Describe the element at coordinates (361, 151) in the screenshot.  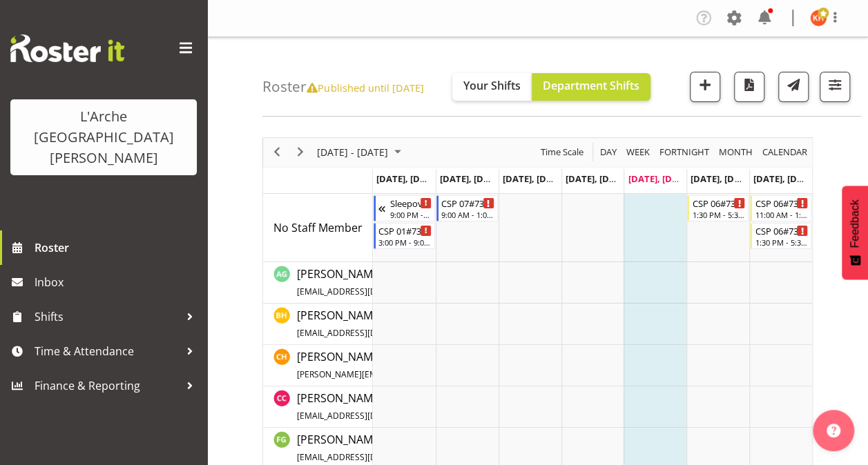
I see `button: October 2025` at that location.